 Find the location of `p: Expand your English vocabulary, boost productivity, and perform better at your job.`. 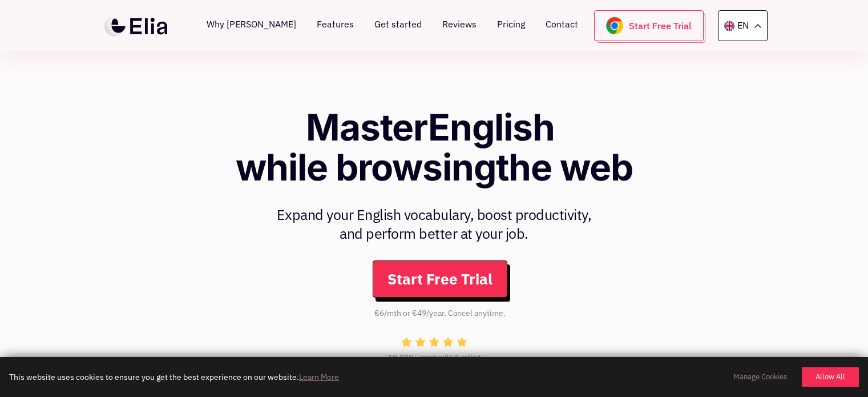

p: Expand your English vocabulary, boost productivity, and perform better at your job. is located at coordinates (435, 224).